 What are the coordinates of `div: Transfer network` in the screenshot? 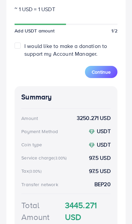 It's located at (39, 184).